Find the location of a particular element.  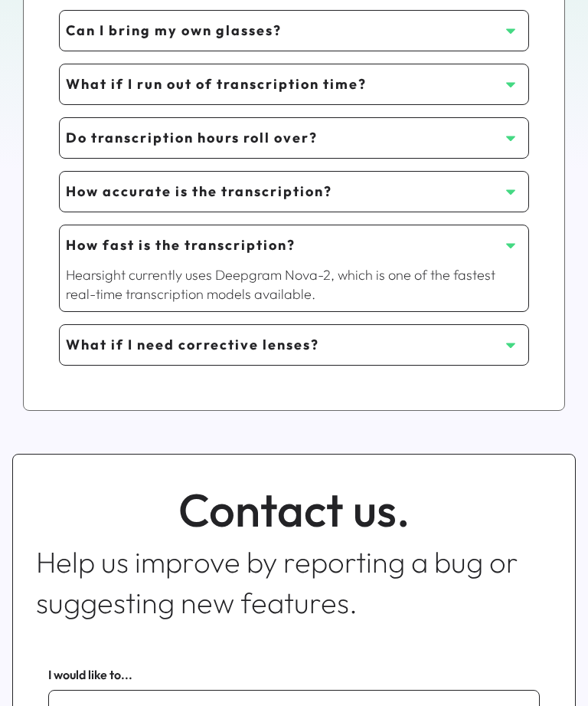

div: How accurate is the transcription? is located at coordinates (282, 191).